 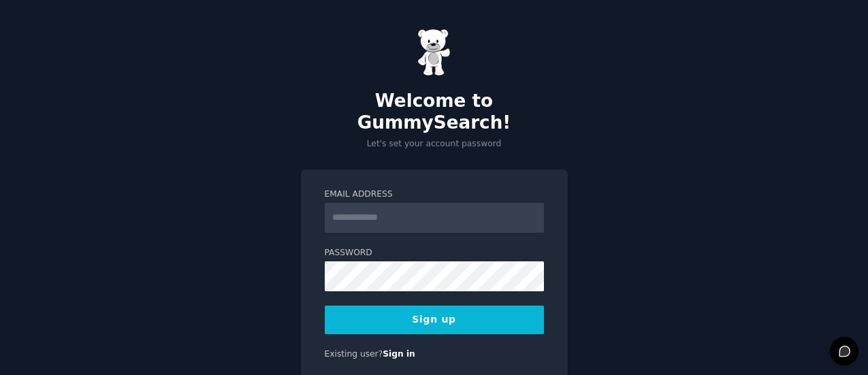 What do you see at coordinates (434, 320) in the screenshot?
I see `button: Sign up` at bounding box center [434, 320].